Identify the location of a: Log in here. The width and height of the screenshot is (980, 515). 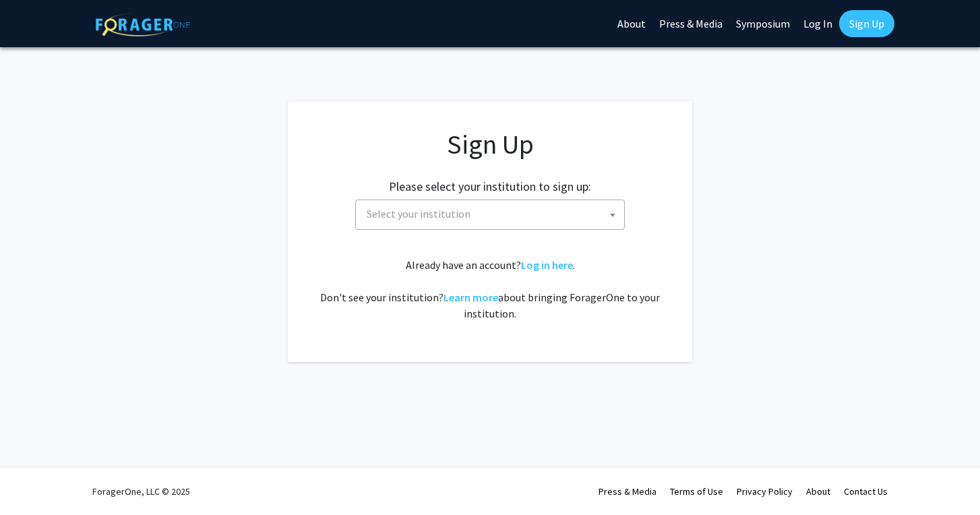
(547, 265).